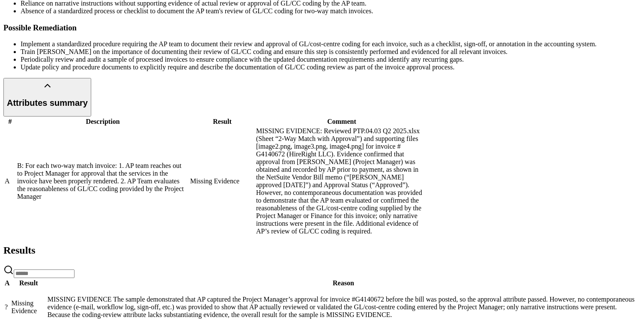 This screenshot has height=332, width=644. Describe the element at coordinates (331, 67) in the screenshot. I see `li: Update policy and procedure documents to explicitly require and describe the documentation of GL/...` at that location.